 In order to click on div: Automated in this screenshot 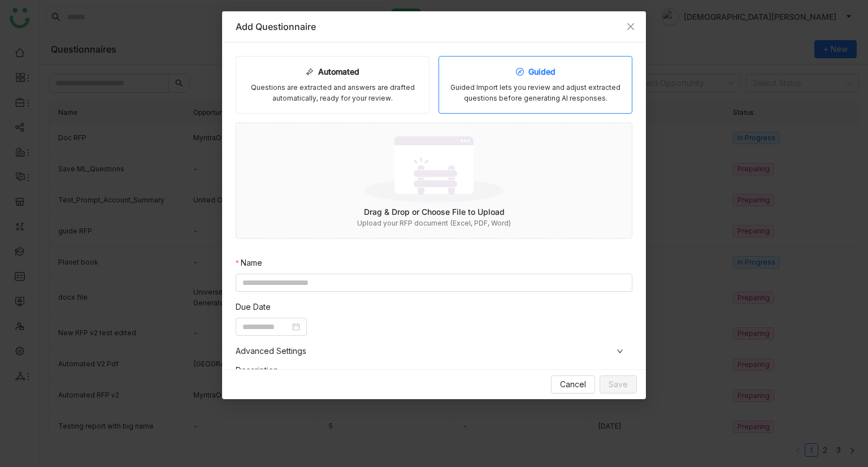, I will do `click(333, 72)`.